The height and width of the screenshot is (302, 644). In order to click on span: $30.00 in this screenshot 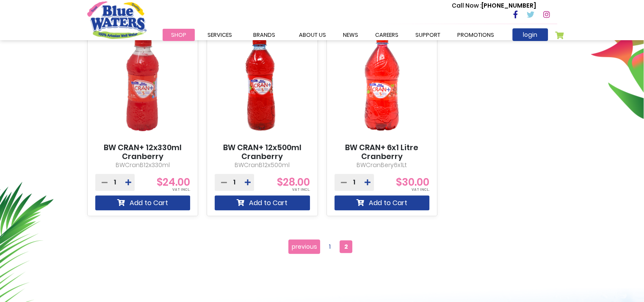, I will do `click(412, 182)`.